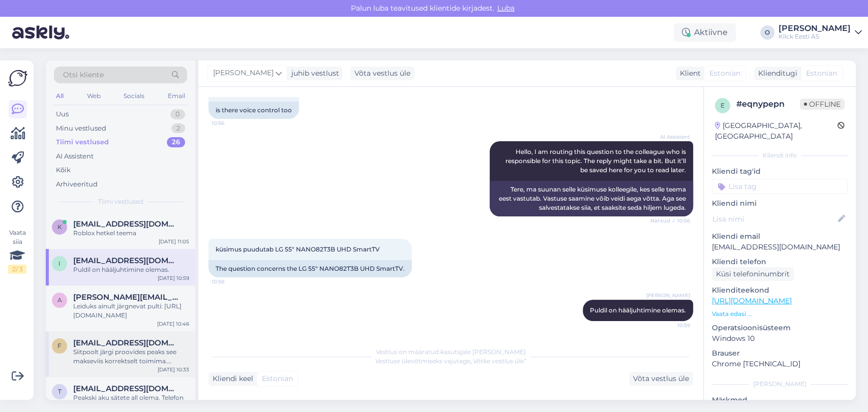 The height and width of the screenshot is (412, 868). Describe the element at coordinates (60, 346) in the screenshot. I see `span: f` at that location.